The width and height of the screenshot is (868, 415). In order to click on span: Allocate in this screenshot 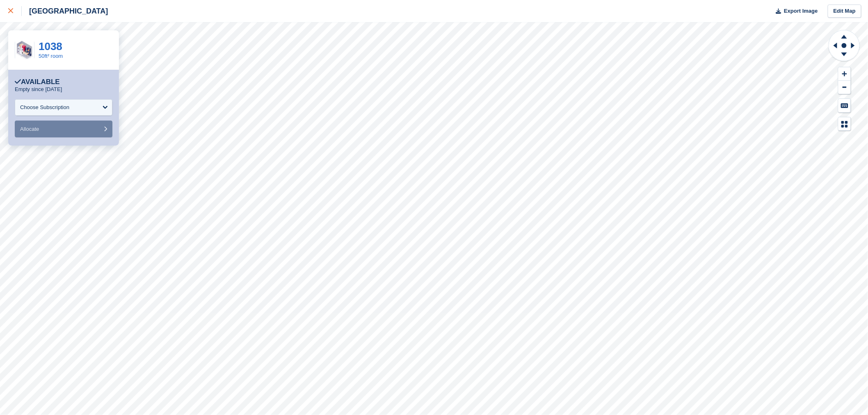, I will do `click(29, 129)`.